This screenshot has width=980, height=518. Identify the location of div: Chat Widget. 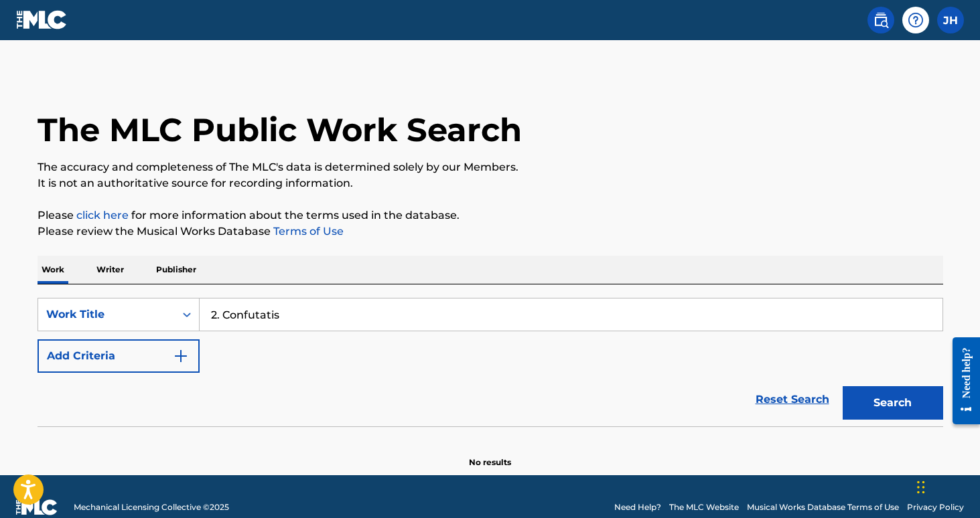
(946, 487).